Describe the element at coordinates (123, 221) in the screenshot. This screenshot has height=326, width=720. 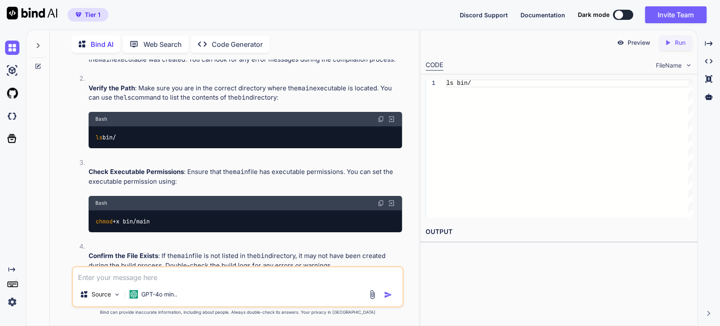
I see `code: +x bin/main` at that location.